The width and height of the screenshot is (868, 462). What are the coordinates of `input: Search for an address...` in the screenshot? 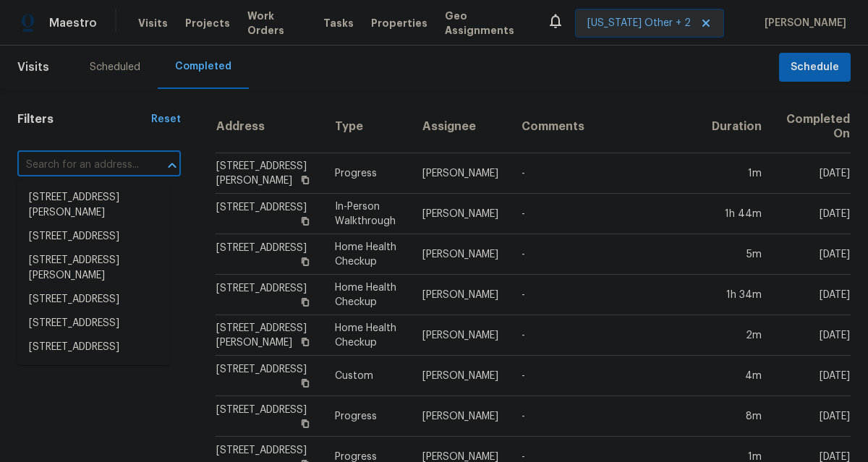 It's located at (79, 165).